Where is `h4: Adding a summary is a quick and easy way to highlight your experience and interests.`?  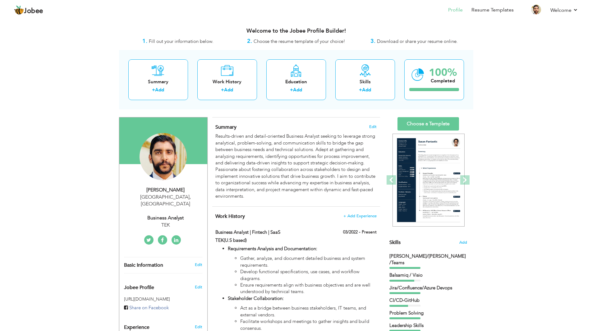
h4: Adding a summary is a quick and easy way to highlight your experience and interests. is located at coordinates (296, 127).